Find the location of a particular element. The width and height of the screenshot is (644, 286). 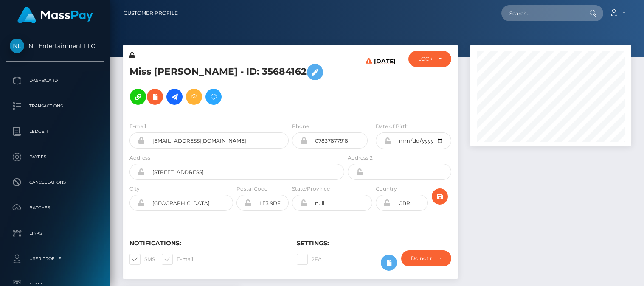

h6: Notifications: is located at coordinates (207, 243).